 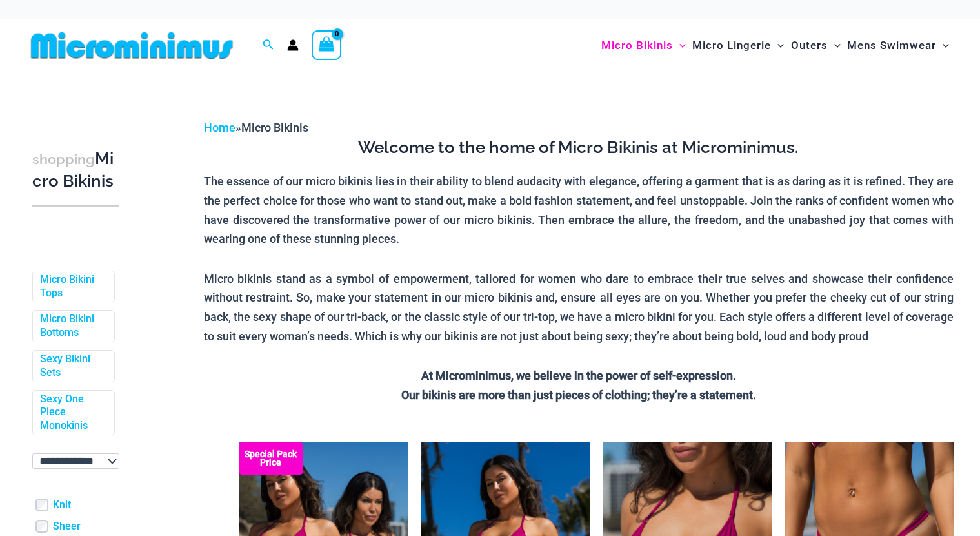 I want to click on span: shopping, so click(x=64, y=159).